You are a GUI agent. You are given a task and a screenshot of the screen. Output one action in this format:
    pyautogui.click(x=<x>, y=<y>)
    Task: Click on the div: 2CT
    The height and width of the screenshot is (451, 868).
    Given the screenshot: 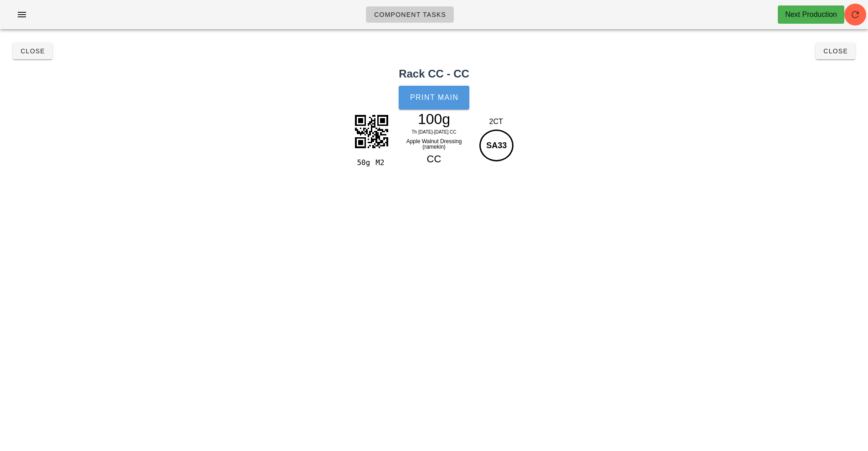 What is the action you would take?
    pyautogui.click(x=496, y=121)
    